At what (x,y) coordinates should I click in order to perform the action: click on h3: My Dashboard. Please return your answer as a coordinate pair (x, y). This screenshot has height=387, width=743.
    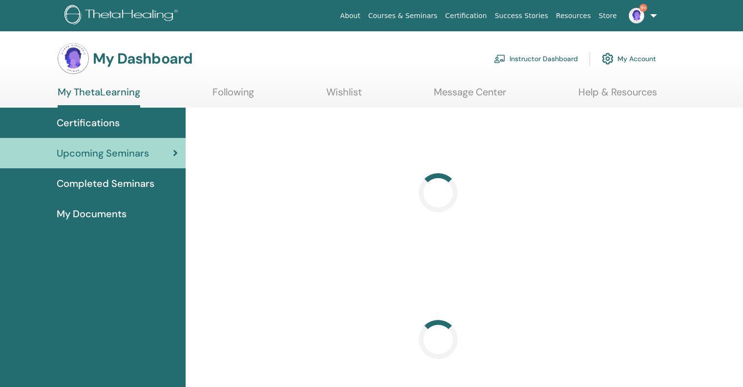
    Looking at the image, I should click on (143, 59).